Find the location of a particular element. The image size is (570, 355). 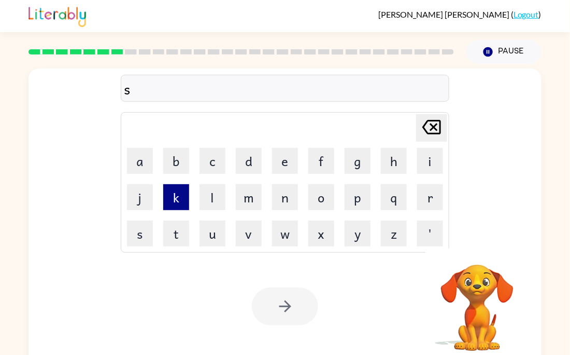

button: n is located at coordinates (285, 197).